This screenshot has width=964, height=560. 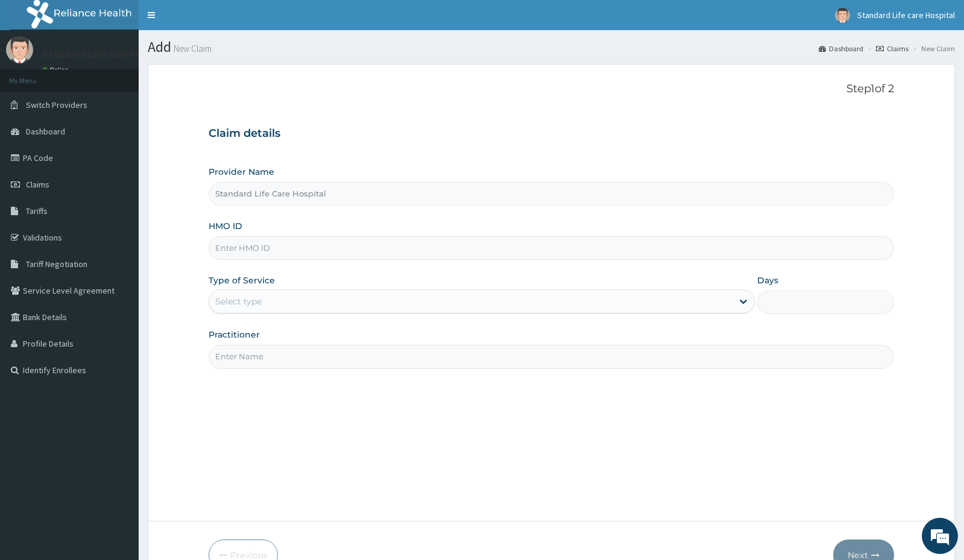 I want to click on p: Step 1 of 2, so click(x=551, y=89).